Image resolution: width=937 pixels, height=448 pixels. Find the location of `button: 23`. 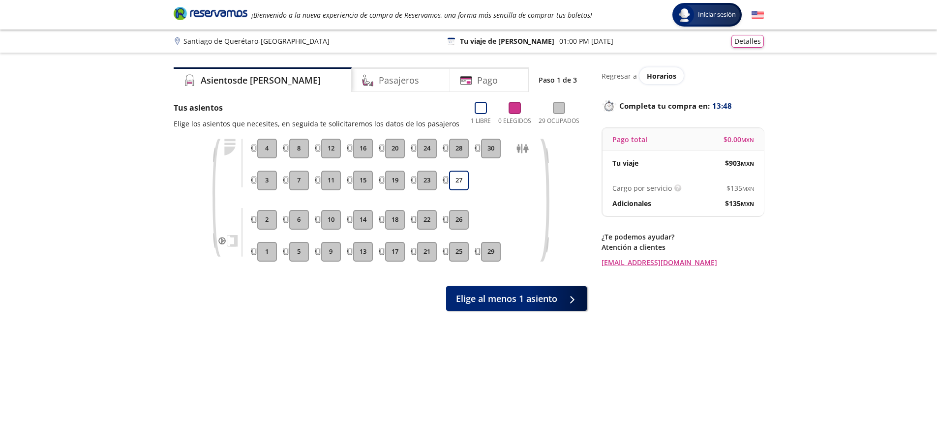

button: 23 is located at coordinates (427, 180).